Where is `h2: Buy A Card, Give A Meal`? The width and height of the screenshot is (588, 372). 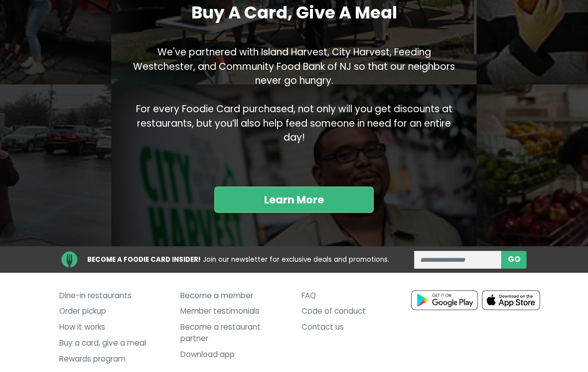 h2: Buy A Card, Give A Meal is located at coordinates (294, 12).